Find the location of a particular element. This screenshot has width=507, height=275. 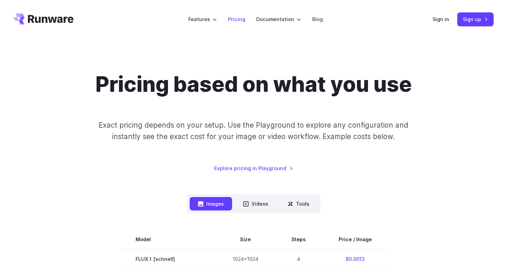

button: Videos is located at coordinates (255, 203).